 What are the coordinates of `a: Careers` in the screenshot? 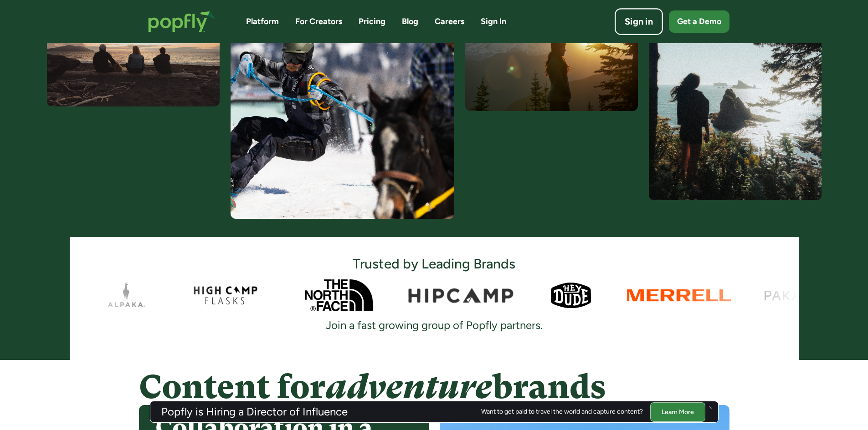 It's located at (449, 22).